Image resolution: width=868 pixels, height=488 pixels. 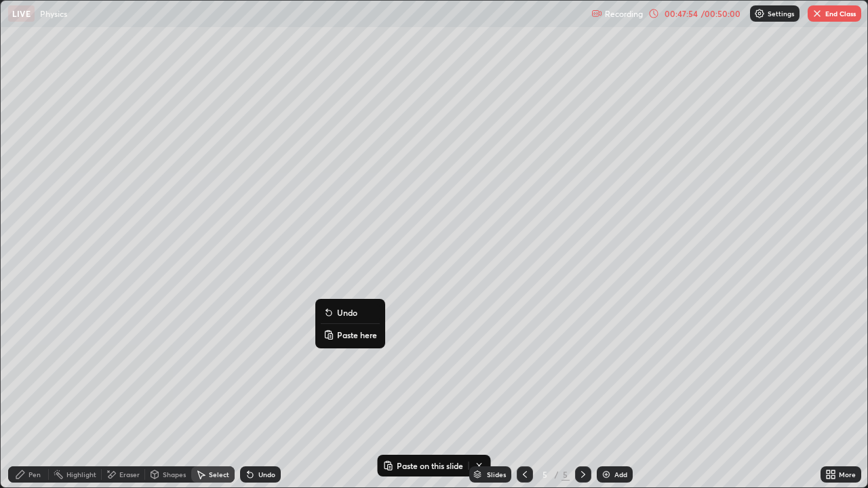 What do you see at coordinates (681, 14) in the screenshot?
I see `div: 00:47:54` at bounding box center [681, 14].